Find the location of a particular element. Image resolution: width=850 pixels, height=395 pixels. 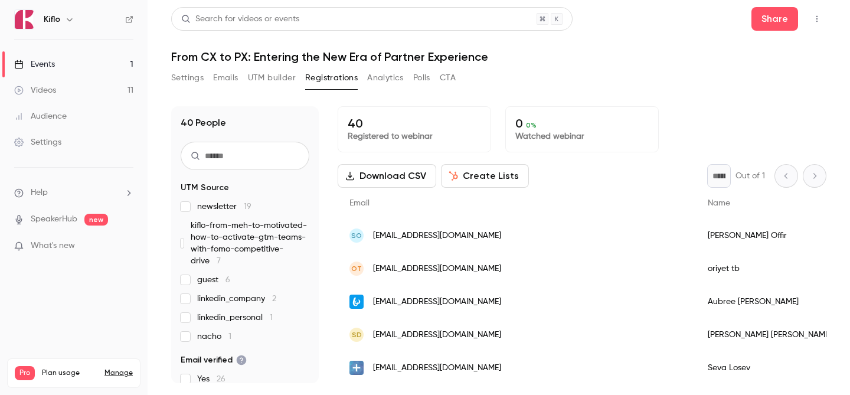

span: 2 is located at coordinates (274, 299).